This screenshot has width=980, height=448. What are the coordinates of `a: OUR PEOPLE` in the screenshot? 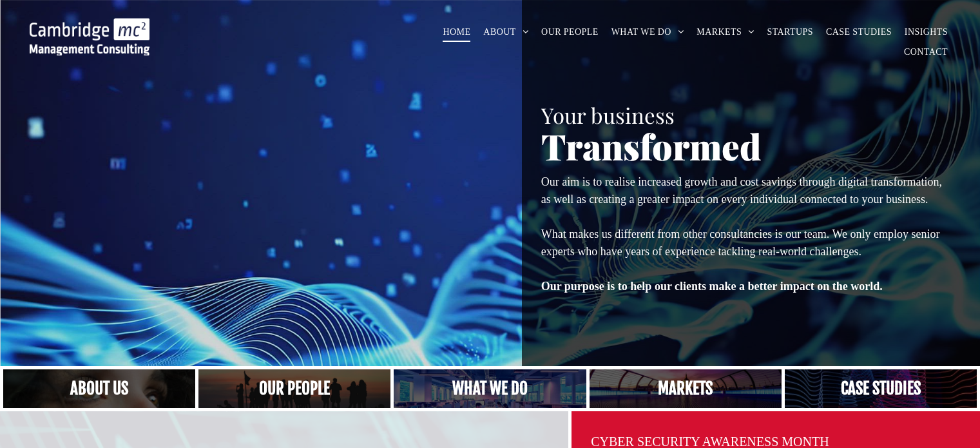 It's located at (570, 32).